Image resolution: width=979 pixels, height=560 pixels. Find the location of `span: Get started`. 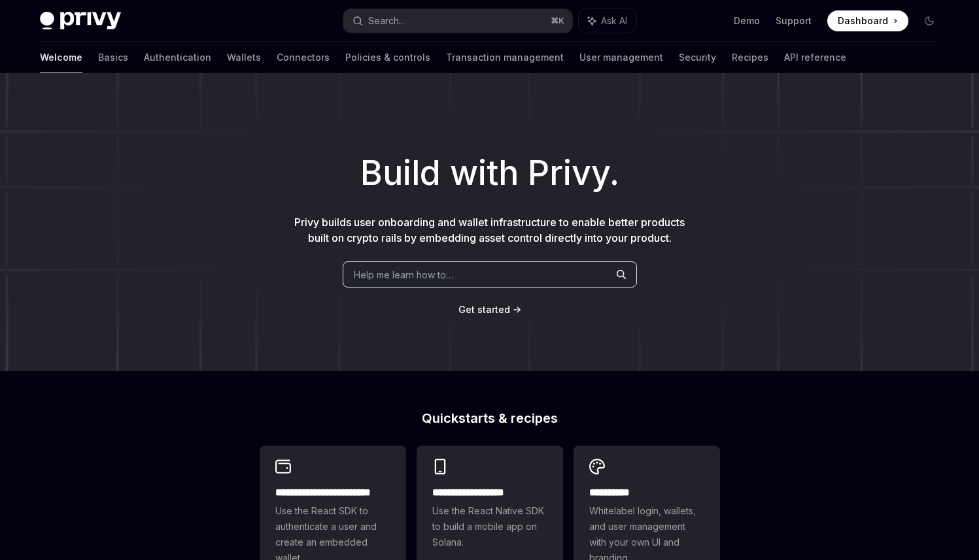

span: Get started is located at coordinates (483, 309).